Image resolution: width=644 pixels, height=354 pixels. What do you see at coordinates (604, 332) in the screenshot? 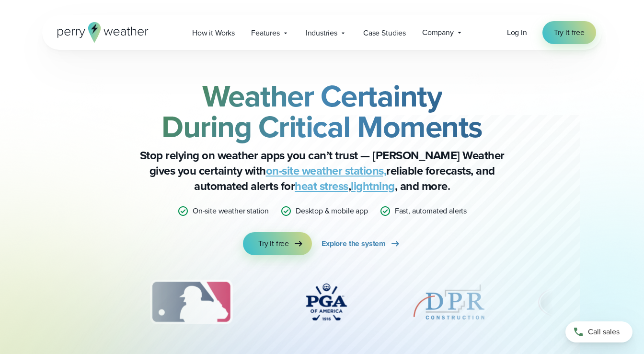
I see `span: Call sales` at bounding box center [604, 332].